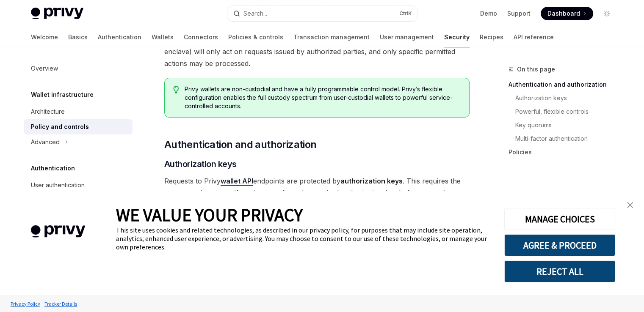 Image resolution: width=644 pixels, height=312 pixels. Describe the element at coordinates (240, 144) in the screenshot. I see `span: Authentication and authorization` at that location.